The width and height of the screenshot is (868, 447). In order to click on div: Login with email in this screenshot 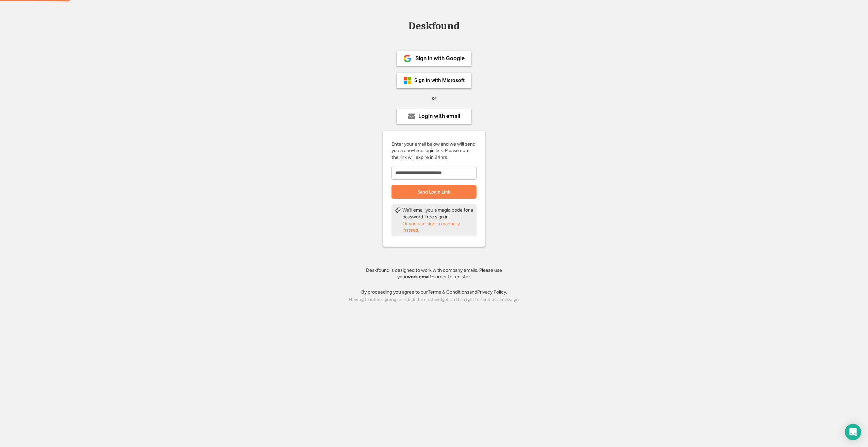, I will do `click(439, 116)`.